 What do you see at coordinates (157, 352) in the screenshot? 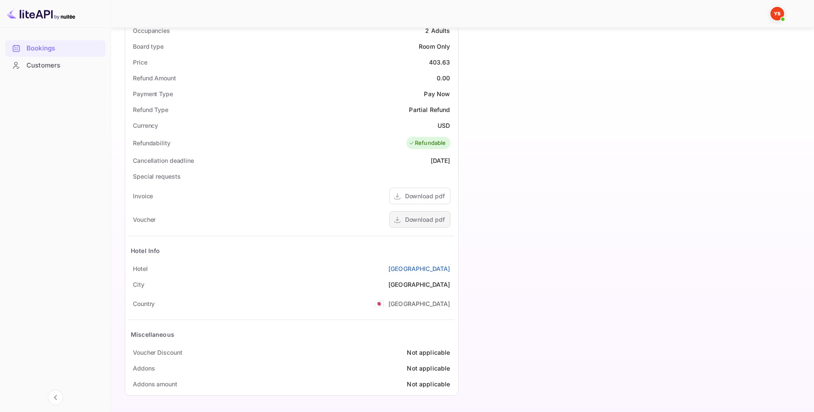
I see `div: Voucher Discount` at bounding box center [157, 352].